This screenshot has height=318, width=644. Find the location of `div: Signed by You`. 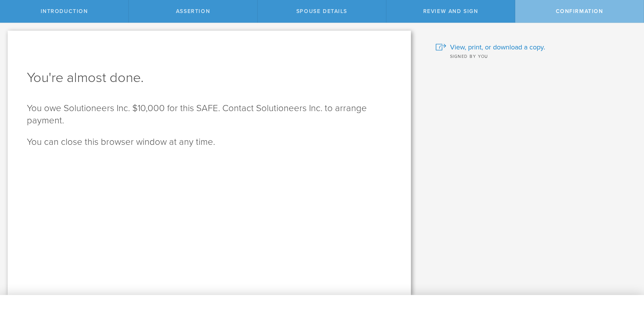

div: Signed by You is located at coordinates (534, 56).